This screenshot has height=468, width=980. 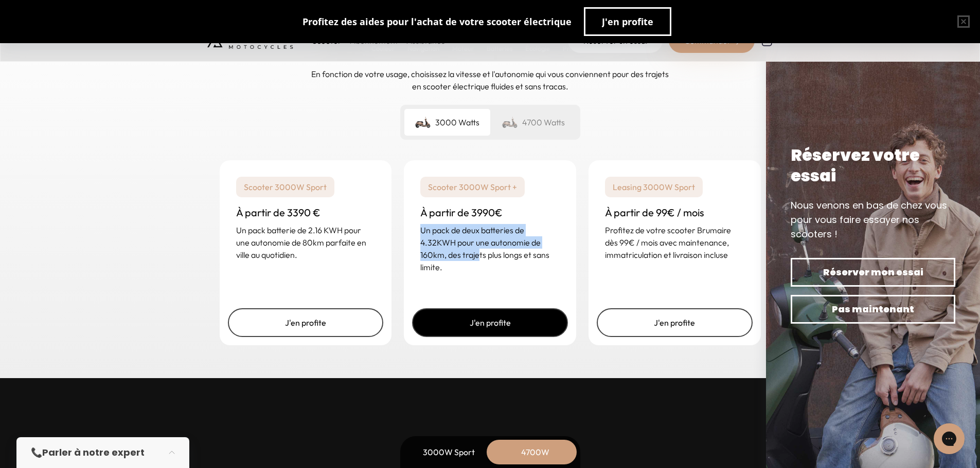 I want to click on p: Leasing 3000W Sport, so click(x=654, y=187).